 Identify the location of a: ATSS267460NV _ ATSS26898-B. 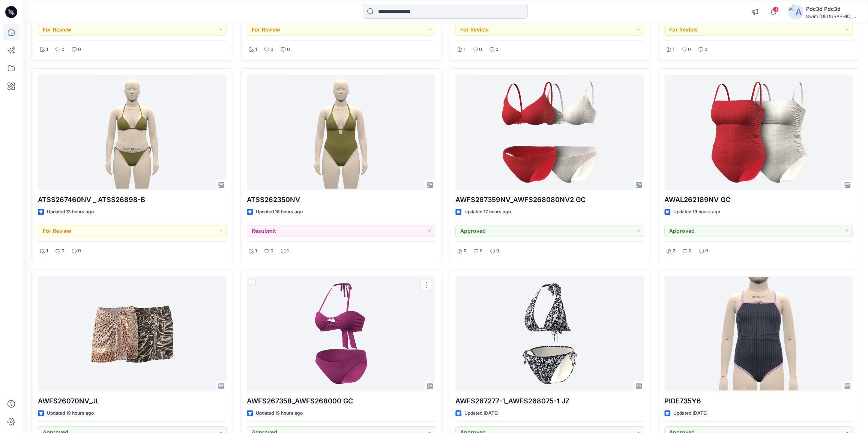
(132, 132).